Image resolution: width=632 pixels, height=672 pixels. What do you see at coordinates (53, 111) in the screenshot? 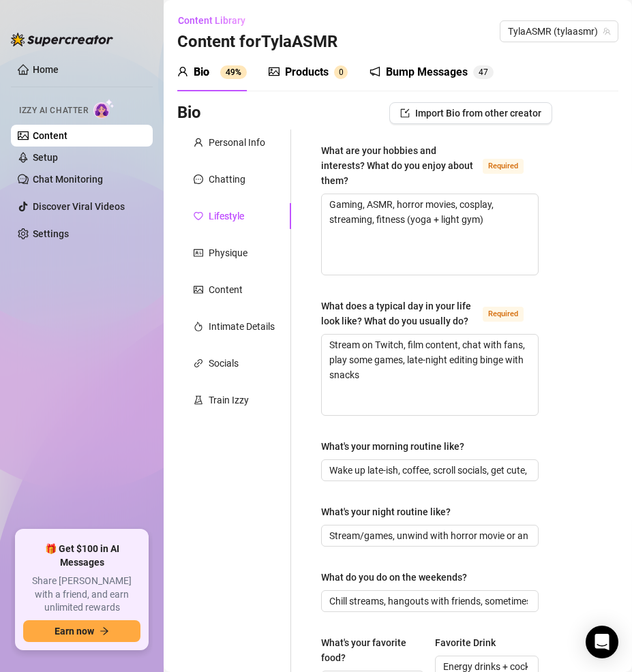
I see `span: Izzy AI Chatter` at bounding box center [53, 111].